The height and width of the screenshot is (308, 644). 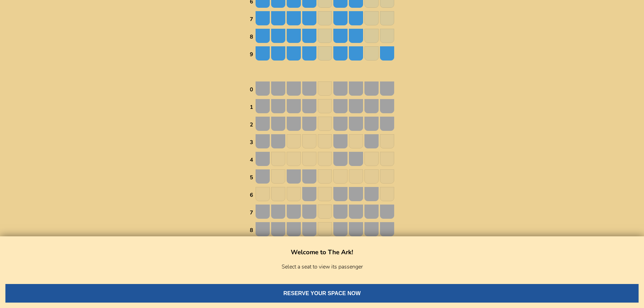 I want to click on td: 0, so click(x=252, y=89).